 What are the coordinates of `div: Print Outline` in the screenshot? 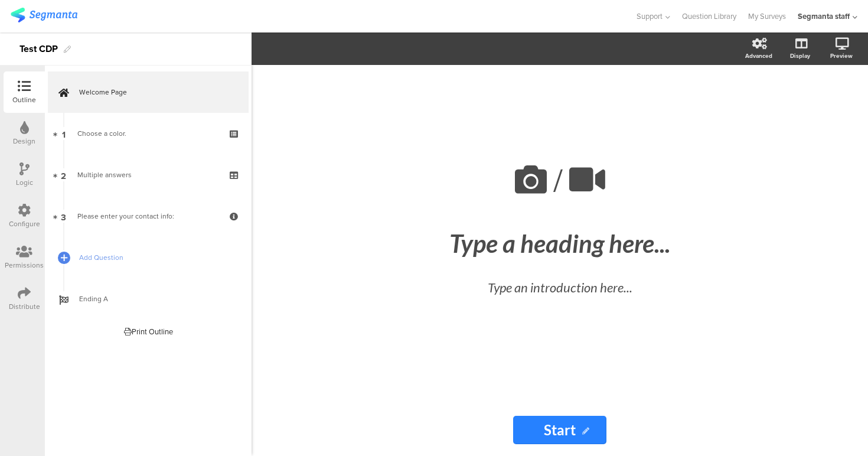 It's located at (148, 331).